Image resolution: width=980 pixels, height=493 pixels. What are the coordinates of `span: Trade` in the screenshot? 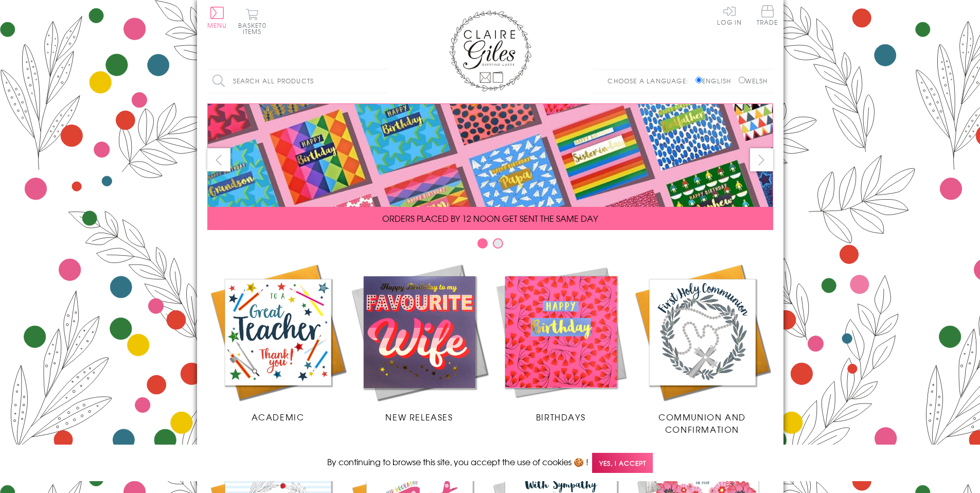 It's located at (768, 15).